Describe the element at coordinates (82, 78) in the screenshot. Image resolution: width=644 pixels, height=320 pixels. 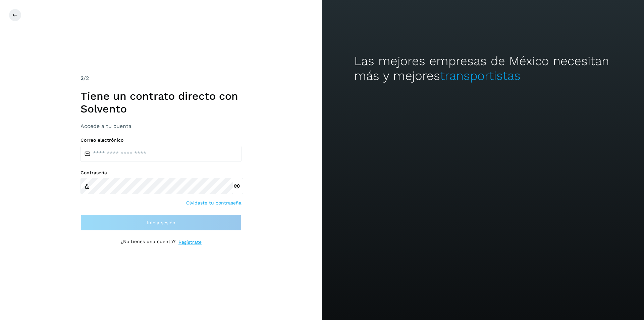
I see `span: 2` at that location.